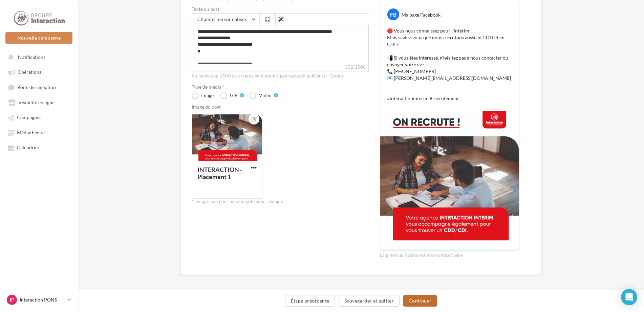 This screenshot has width=644, height=312. Describe the element at coordinates (30, 72) in the screenshot. I see `span: Opérations` at that location.